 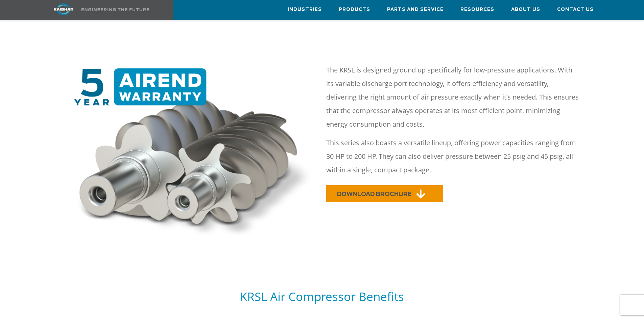 I want to click on a: Industries, so click(x=305, y=10).